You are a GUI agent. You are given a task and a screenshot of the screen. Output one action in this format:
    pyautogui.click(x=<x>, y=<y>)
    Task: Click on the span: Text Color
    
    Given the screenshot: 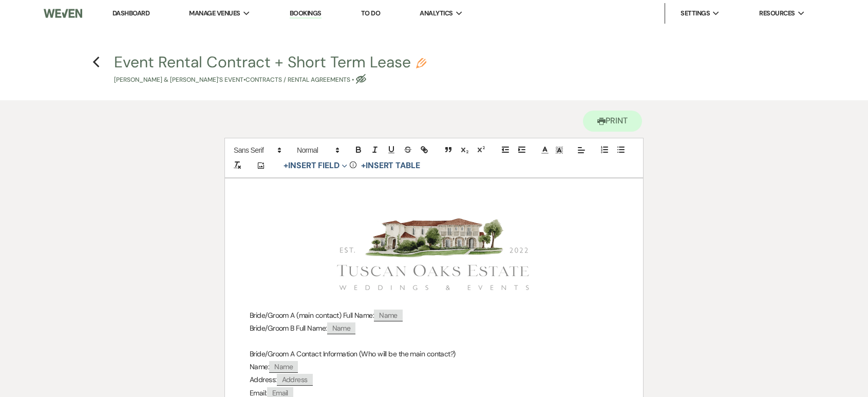 What is the action you would take?
    pyautogui.click(x=545, y=150)
    